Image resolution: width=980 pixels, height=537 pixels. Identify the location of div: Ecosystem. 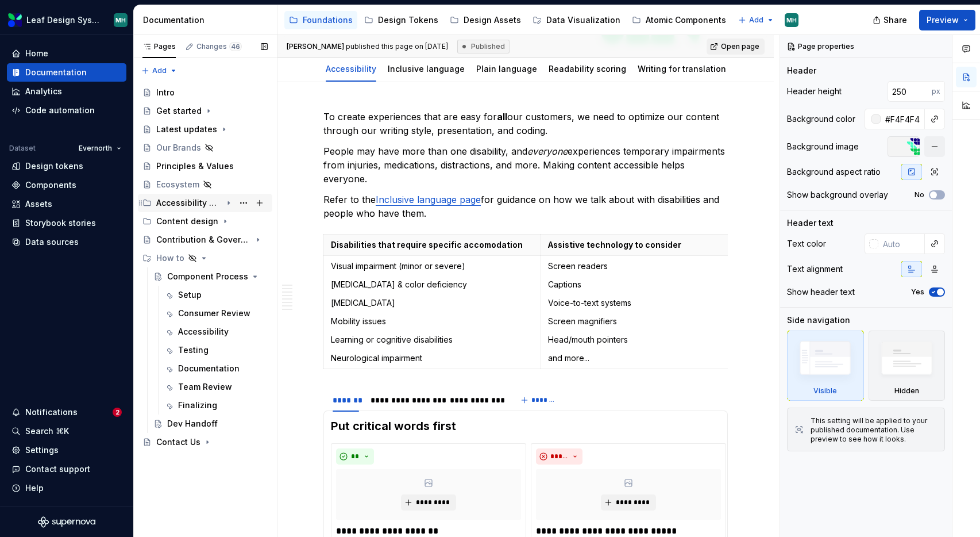
(177, 185).